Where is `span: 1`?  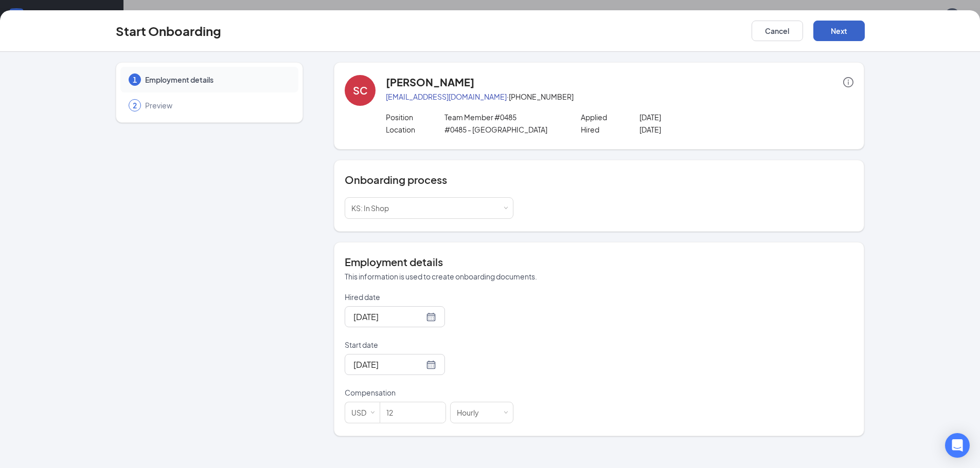
span: 1 is located at coordinates (135, 80).